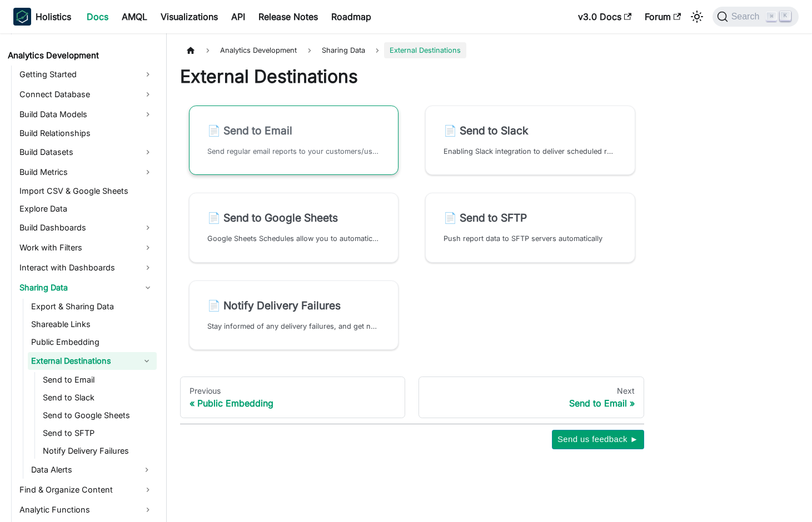  Describe the element at coordinates (134, 17) in the screenshot. I see `a: AMQL` at that location.